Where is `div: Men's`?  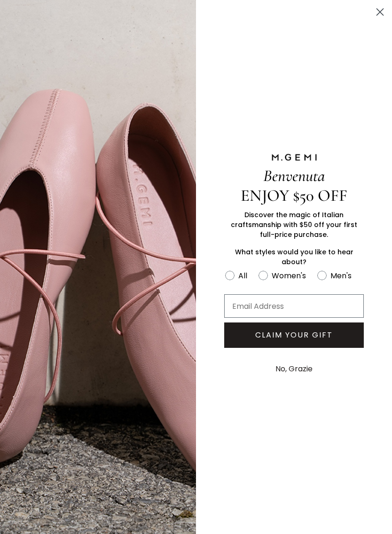 div: Men's is located at coordinates (341, 276).